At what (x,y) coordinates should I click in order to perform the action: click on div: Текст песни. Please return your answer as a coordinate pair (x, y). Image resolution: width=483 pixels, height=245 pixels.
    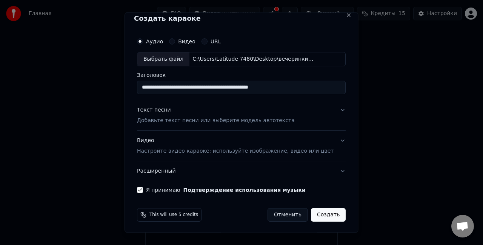
    Looking at the image, I should click on (154, 110).